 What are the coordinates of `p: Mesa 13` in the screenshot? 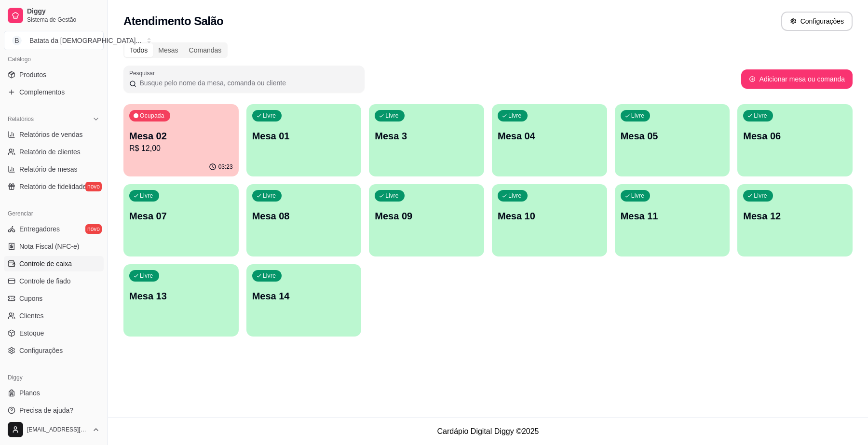 It's located at (181, 296).